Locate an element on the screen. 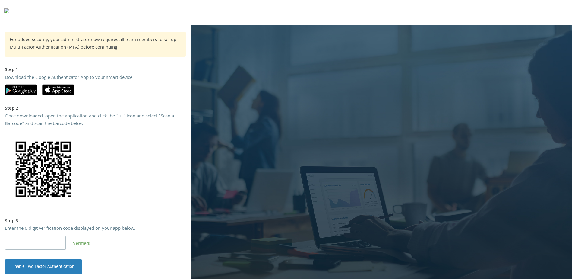  strong: Step 2 is located at coordinates (11, 109).